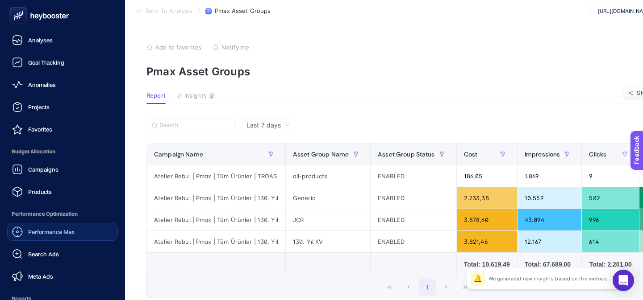  I want to click on a: Anomalies, so click(62, 85).